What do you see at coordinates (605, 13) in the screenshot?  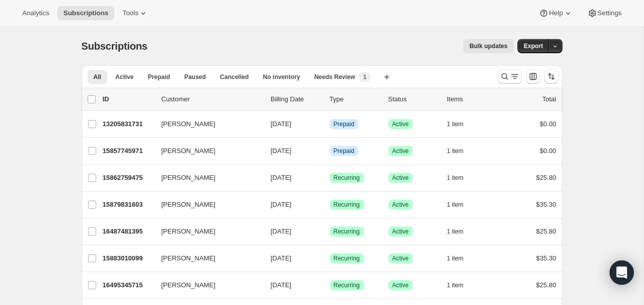 I see `button: Settings` at bounding box center [605, 13].